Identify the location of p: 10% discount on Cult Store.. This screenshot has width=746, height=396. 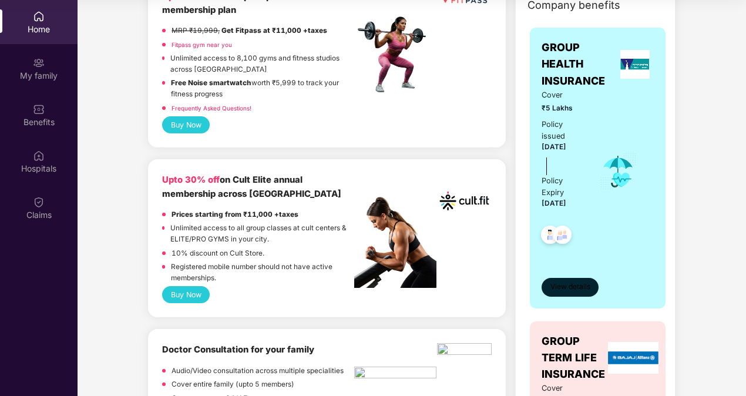
(218, 253).